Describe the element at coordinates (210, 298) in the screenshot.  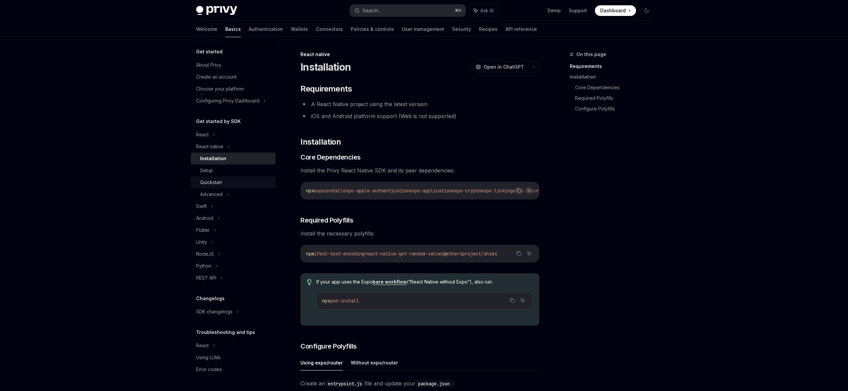
I see `h5: Changelogs` at that location.